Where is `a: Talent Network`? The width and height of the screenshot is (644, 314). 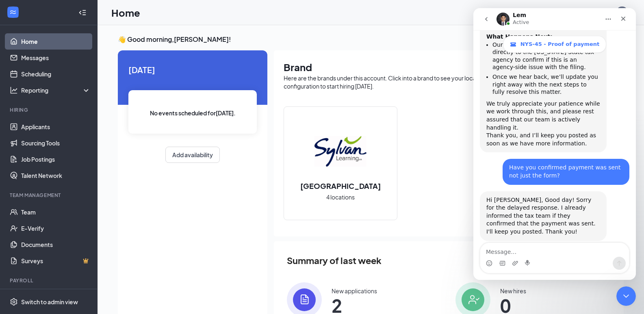
a: Talent Network is located at coordinates (56, 176).